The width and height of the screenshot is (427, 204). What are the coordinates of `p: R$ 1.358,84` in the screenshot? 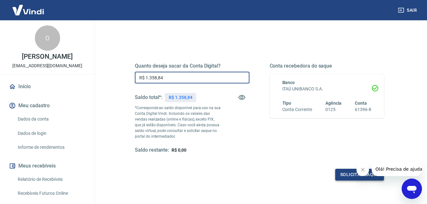 It's located at (180, 97).